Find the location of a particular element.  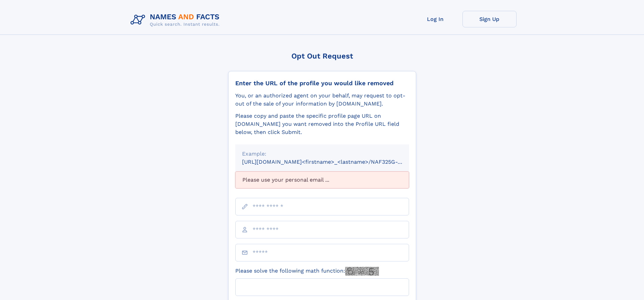

div: Example: is located at coordinates (322, 154).